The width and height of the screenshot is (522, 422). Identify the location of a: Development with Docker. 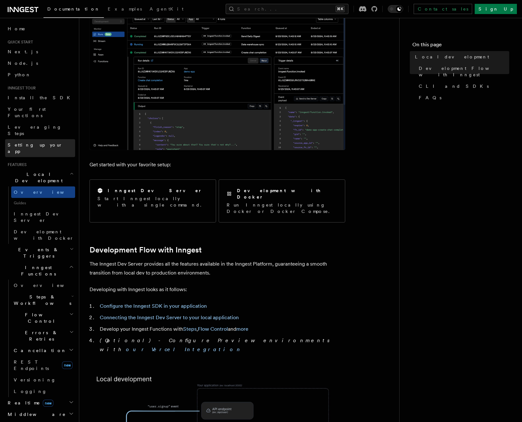
(43, 235).